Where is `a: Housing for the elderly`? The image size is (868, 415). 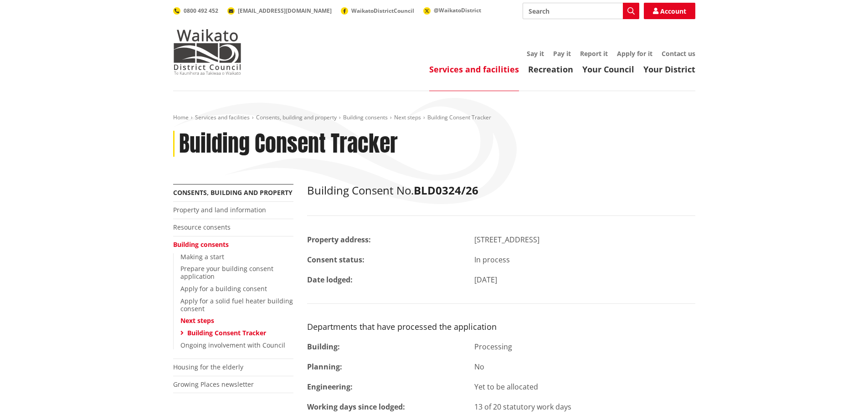
a: Housing for the elderly is located at coordinates (208, 367).